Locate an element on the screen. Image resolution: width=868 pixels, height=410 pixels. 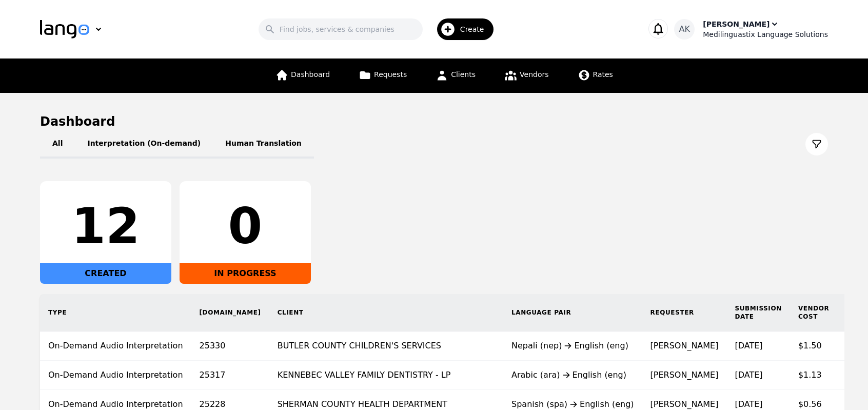
input: Find jobs, services & companies is located at coordinates (341, 29).